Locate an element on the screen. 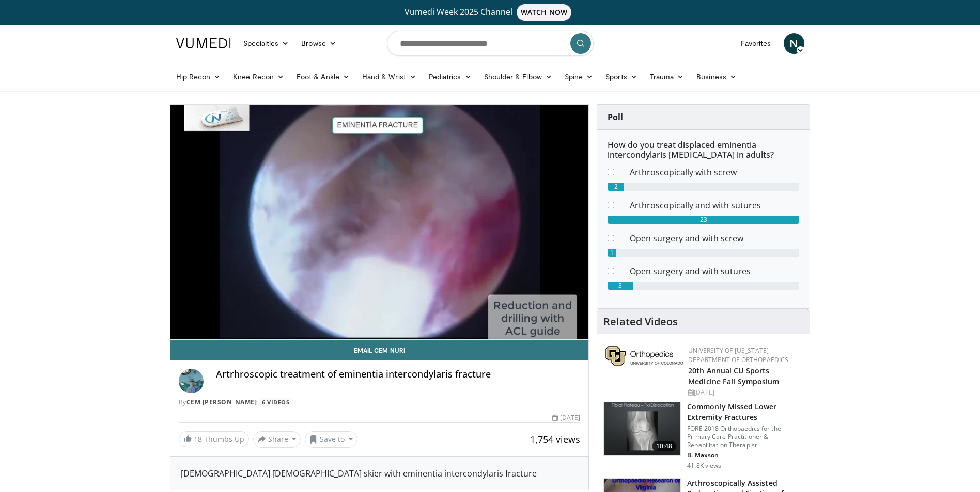 This screenshot has height=492, width=980. input: Search topics, interventions is located at coordinates (490, 43).